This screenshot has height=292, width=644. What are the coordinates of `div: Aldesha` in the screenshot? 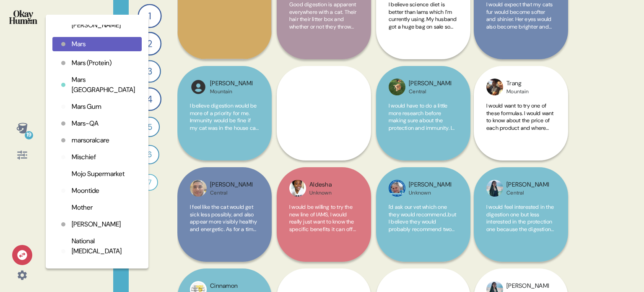 It's located at (321, 185).